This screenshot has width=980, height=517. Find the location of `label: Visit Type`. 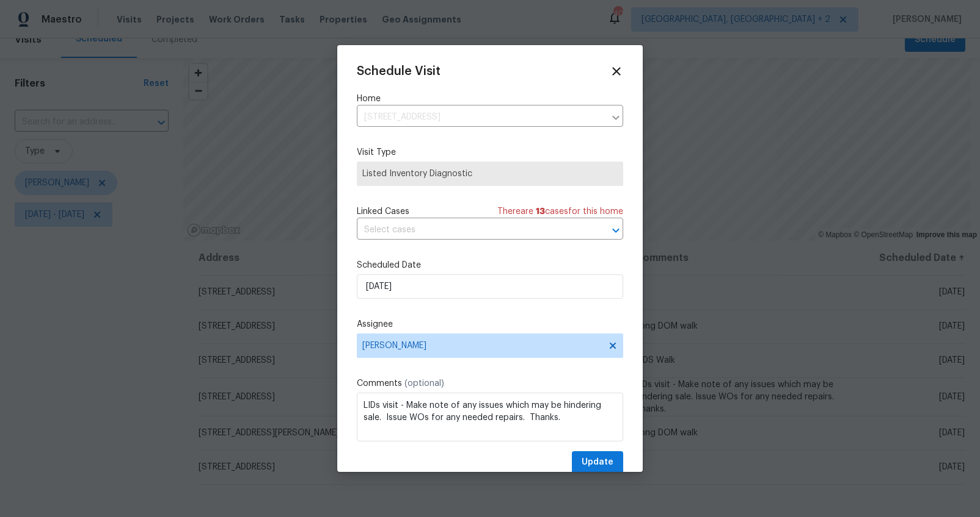

label: Visit Type is located at coordinates (490, 152).